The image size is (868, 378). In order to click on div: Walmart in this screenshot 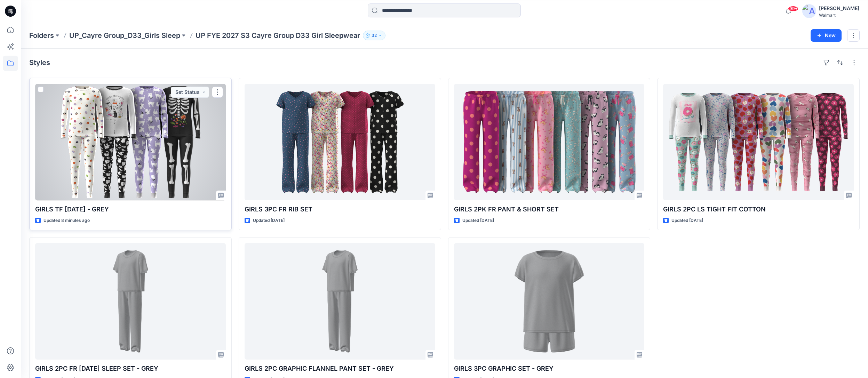, I will do `click(840, 15)`.